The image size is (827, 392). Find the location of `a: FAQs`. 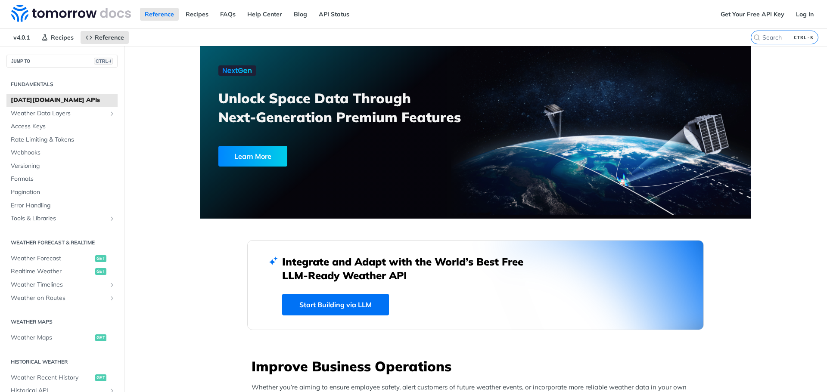

a: FAQs is located at coordinates (228, 14).